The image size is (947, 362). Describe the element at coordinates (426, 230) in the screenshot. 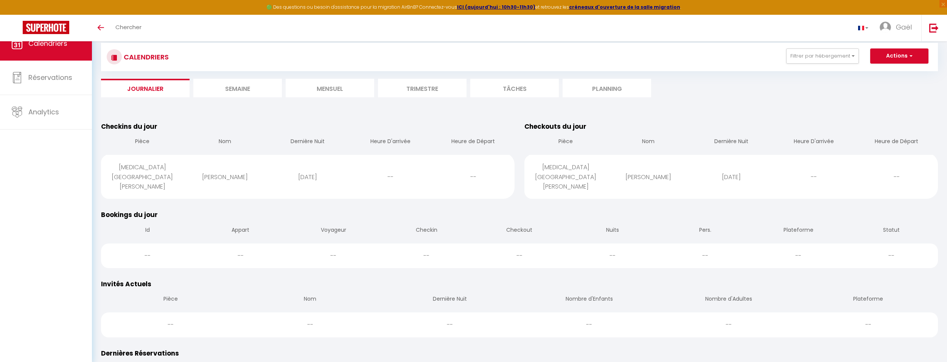

I see `th: Checkin` at that location.